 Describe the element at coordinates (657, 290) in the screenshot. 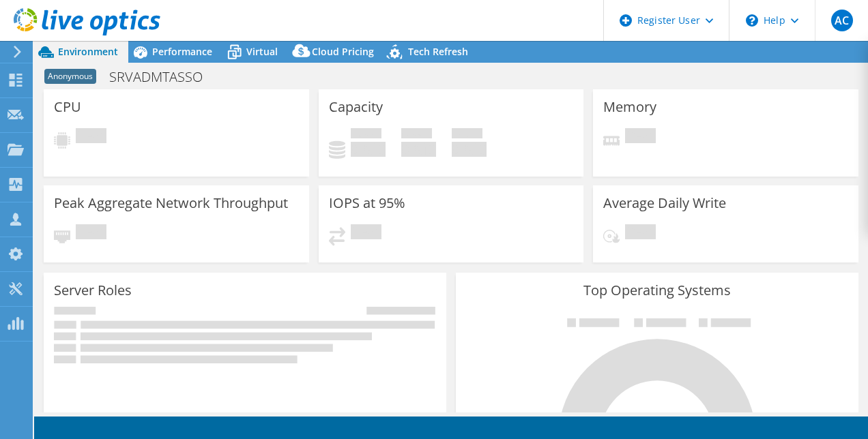

I see `h3: Top Operating Systems` at that location.